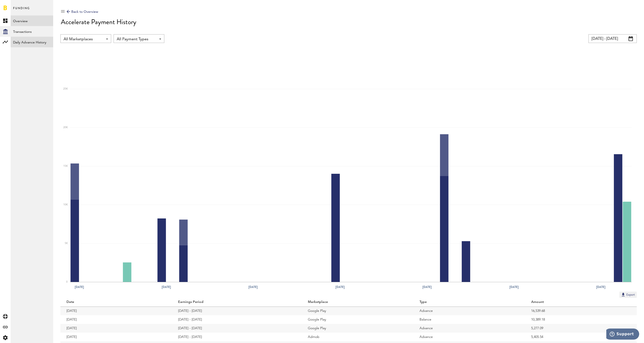  What do you see at coordinates (357, 337) in the screenshot?
I see `td: Admob` at bounding box center [357, 337].